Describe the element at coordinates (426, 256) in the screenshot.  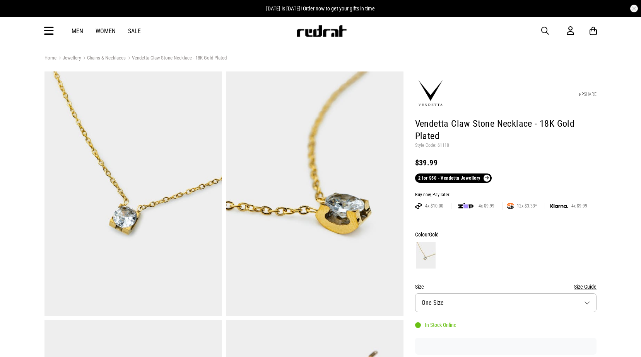
I see `img: Gold` at that location.